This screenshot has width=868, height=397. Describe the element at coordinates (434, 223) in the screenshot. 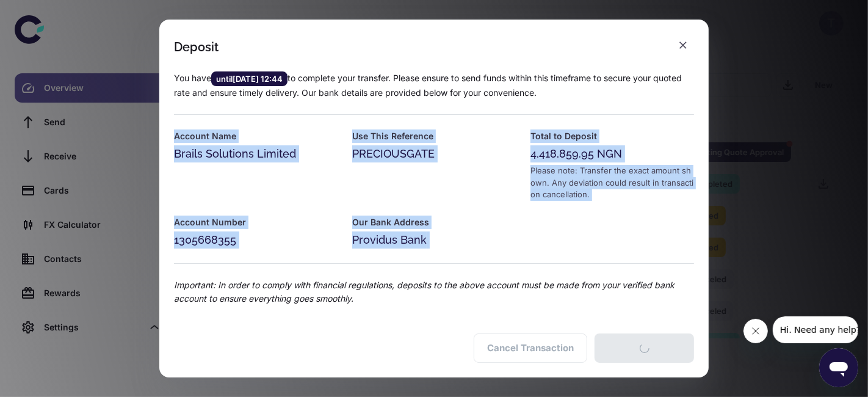

I see `h6: Our Bank Address` at that location.